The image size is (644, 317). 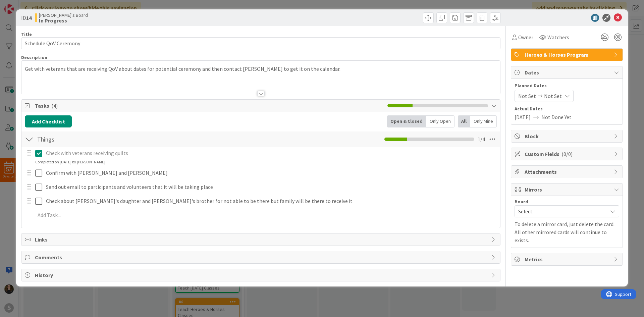 I want to click on p: Check with veterans receiving quilts, so click(x=270, y=153).